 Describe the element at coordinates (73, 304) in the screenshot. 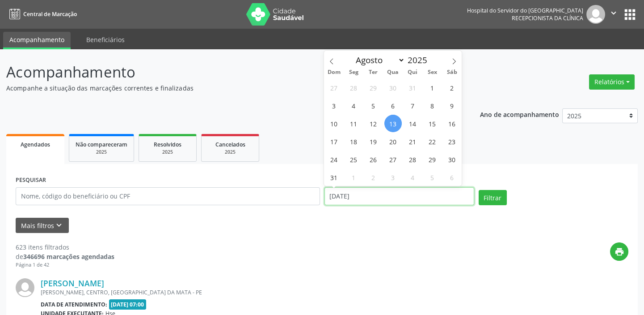

I see `b: Data de atendimento:` at that location.